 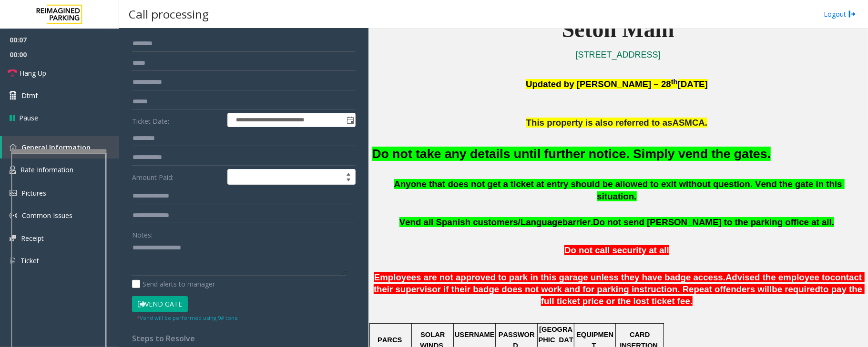 What do you see at coordinates (243, 339) in the screenshot?
I see `h4: Steps to Resolve` at bounding box center [243, 339].